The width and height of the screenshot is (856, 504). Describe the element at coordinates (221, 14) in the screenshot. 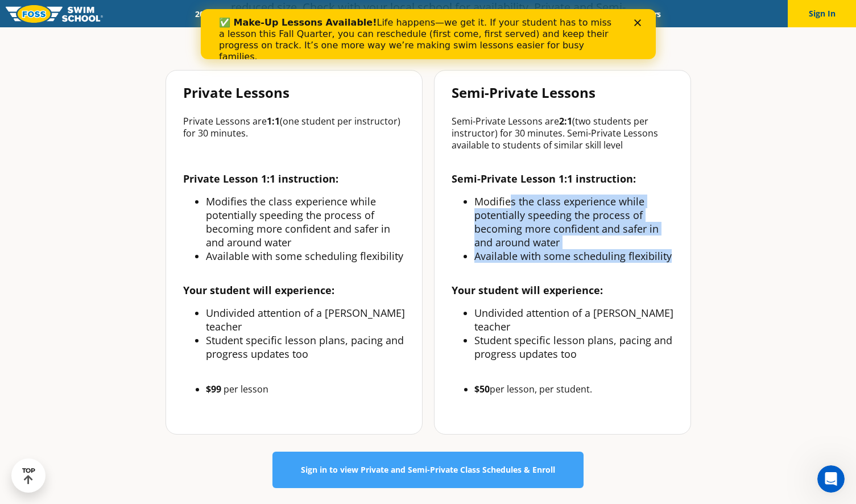

I see `a: 2025 Calendar` at that location.